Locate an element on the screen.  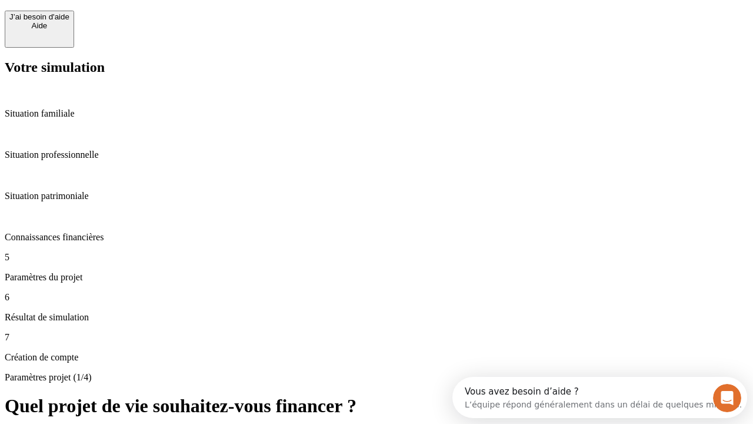
p: Situation familiale is located at coordinates (376, 114).